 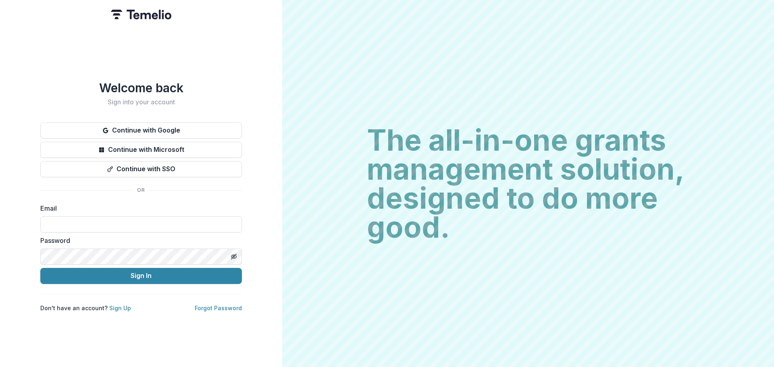 I want to click on p: Don't have an account?, so click(x=85, y=308).